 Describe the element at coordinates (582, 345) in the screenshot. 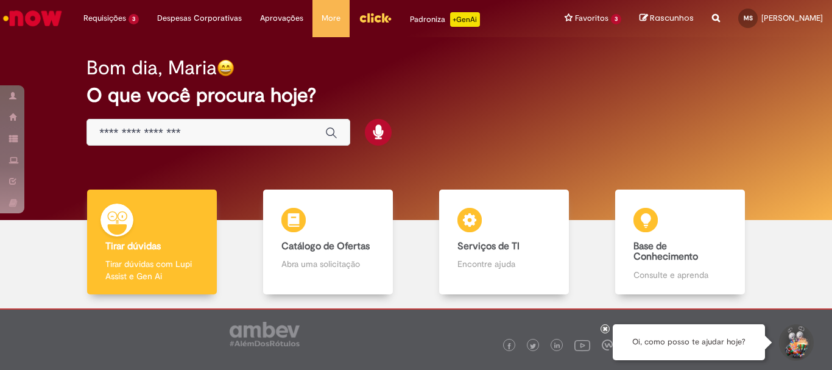

I see `img: logo_footer_youtube.png` at that location.